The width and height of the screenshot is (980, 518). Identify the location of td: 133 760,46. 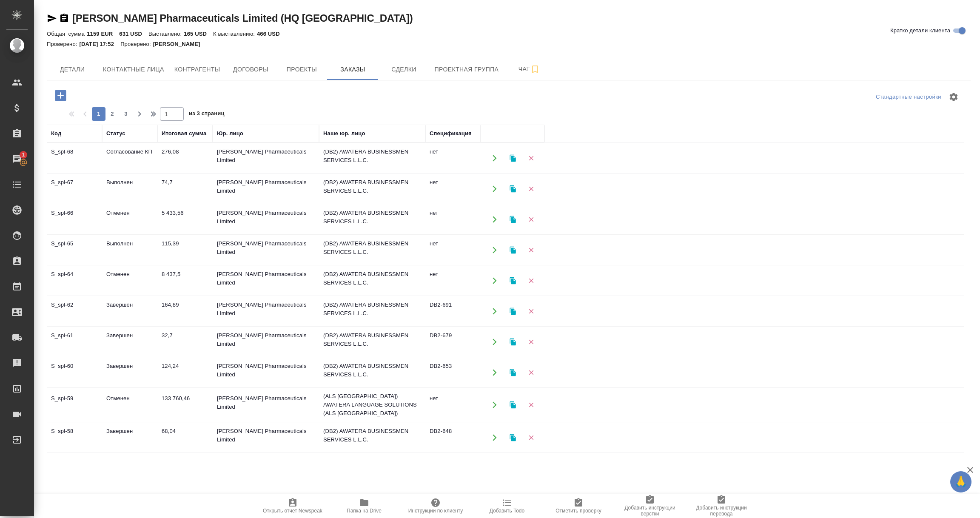
(185, 405).